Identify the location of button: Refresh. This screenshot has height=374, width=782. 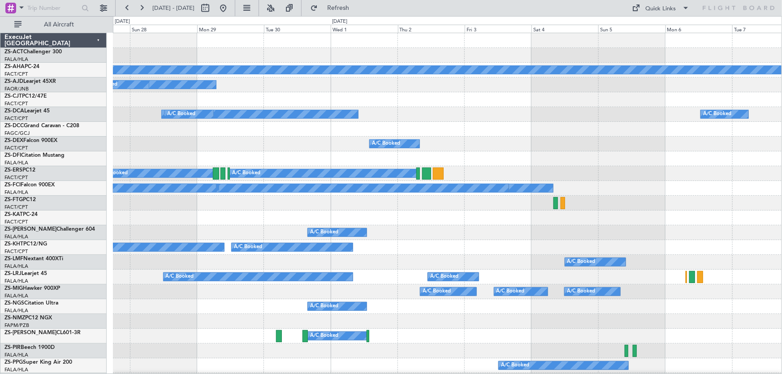
(333, 8).